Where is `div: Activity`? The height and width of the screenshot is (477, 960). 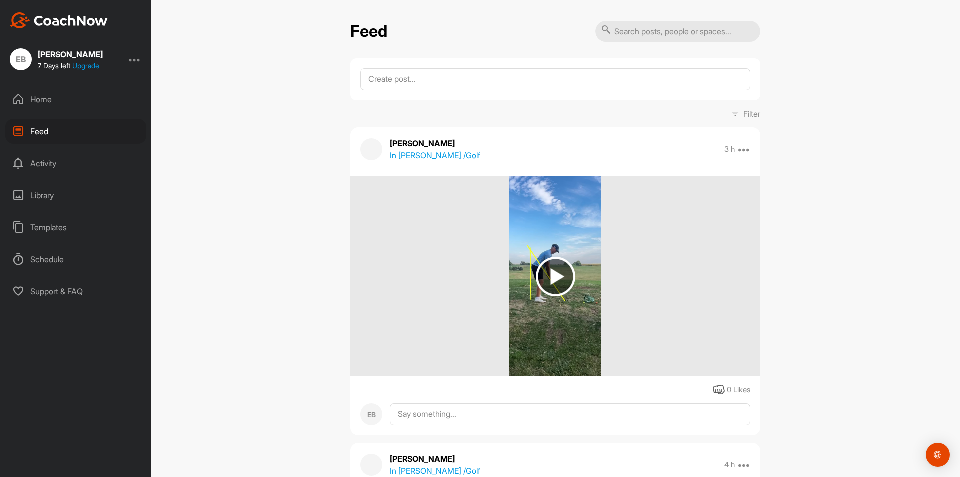
div: Activity is located at coordinates (76, 163).